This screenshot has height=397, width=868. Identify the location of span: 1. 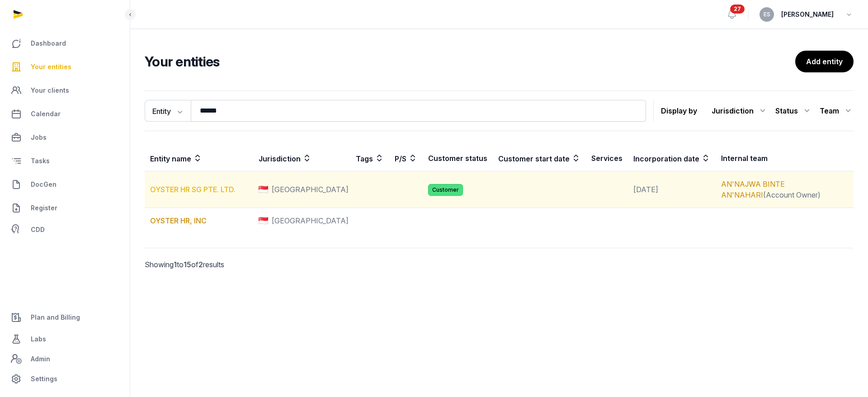
(175, 264).